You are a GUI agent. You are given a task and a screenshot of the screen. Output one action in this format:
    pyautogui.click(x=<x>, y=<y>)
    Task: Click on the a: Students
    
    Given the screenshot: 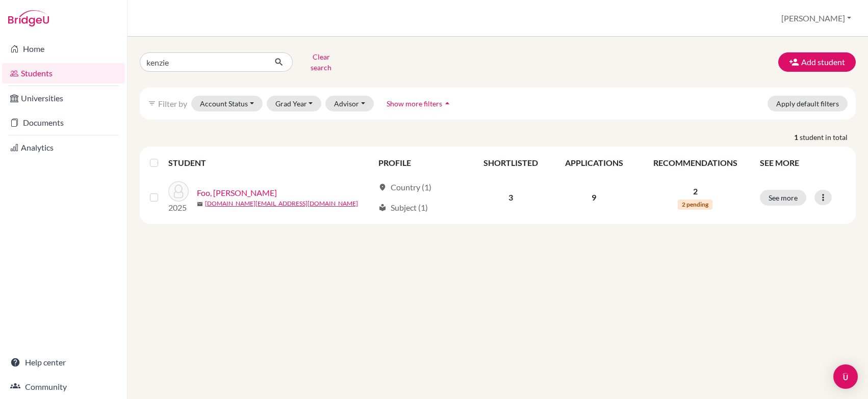 What is the action you would take?
    pyautogui.click(x=63, y=73)
    